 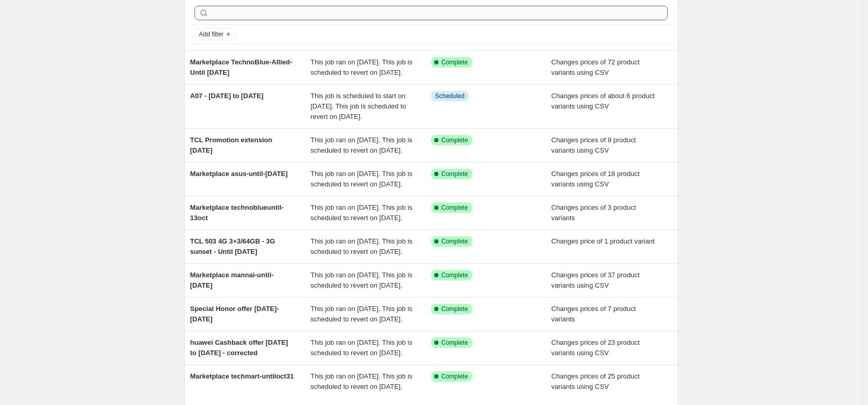 I want to click on span: Changes prices of 25 product variants using CSV, so click(x=595, y=381).